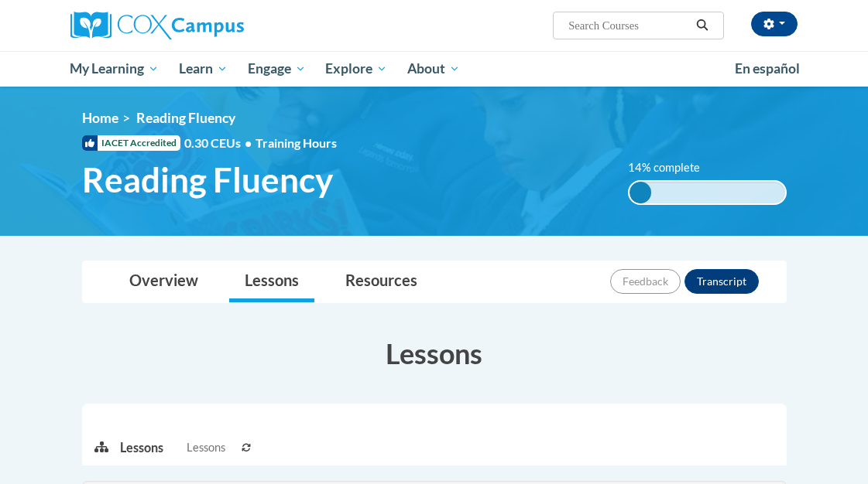 This screenshot has width=868, height=484. I want to click on a: Engage, so click(276, 69).